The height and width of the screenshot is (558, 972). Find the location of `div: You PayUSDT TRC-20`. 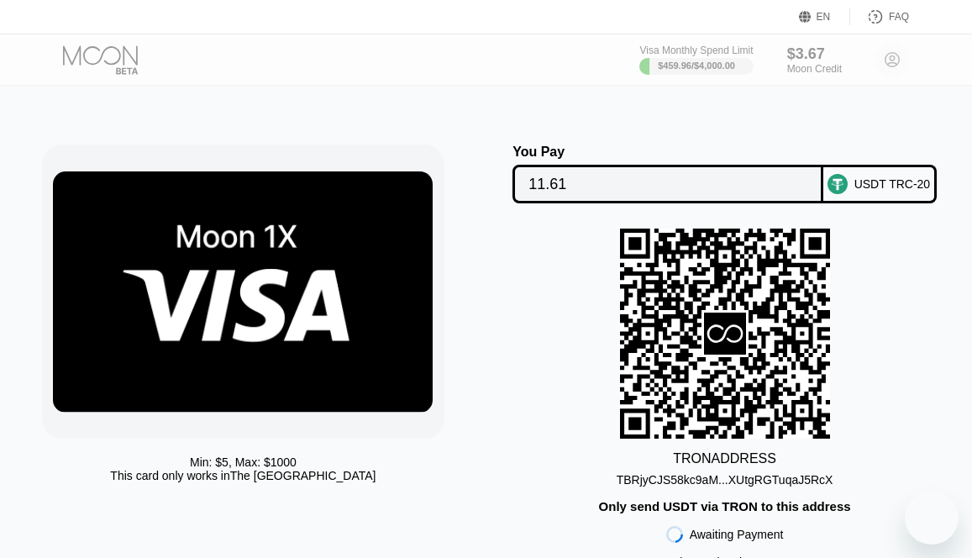

div: You PayUSDT TRC-20 is located at coordinates (725, 174).